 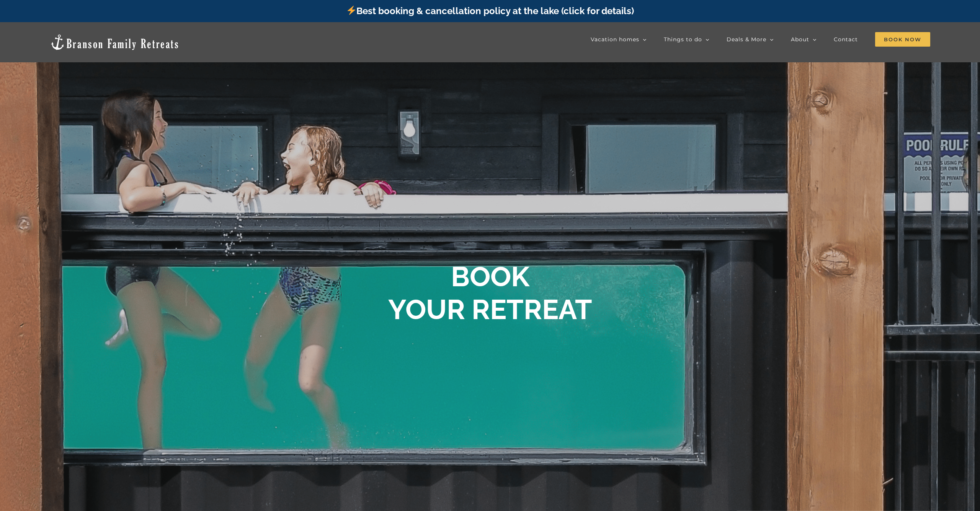 What do you see at coordinates (746, 39) in the screenshot?
I see `span: Deals & More` at bounding box center [746, 39].